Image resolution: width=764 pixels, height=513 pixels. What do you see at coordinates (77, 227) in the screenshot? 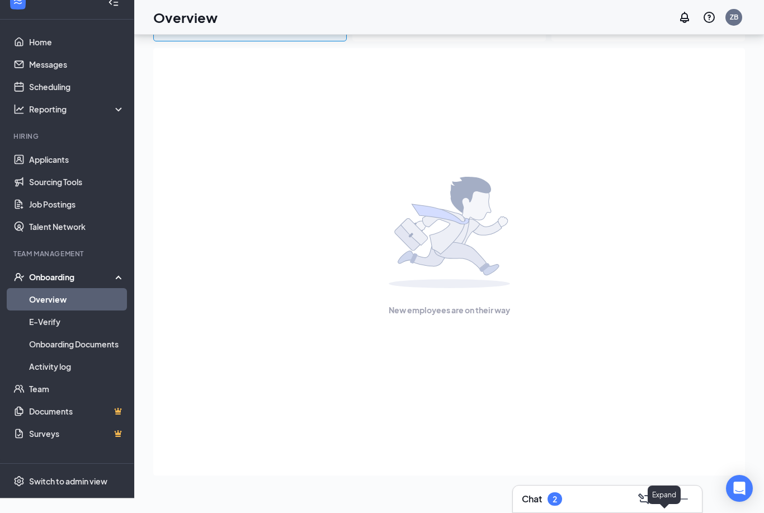
I see `a: Talent Network` at bounding box center [77, 227].